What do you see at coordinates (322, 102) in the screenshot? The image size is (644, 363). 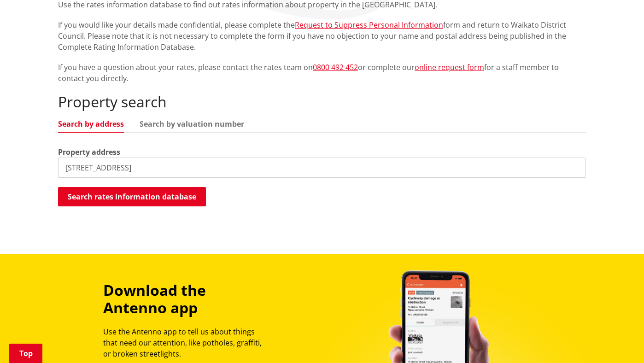 I see `h2: Property search` at bounding box center [322, 102].